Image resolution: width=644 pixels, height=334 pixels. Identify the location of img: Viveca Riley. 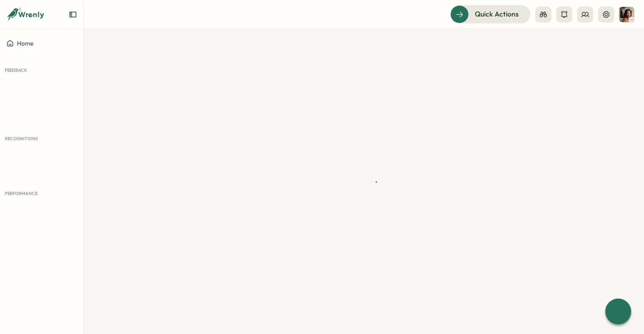
(627, 15).